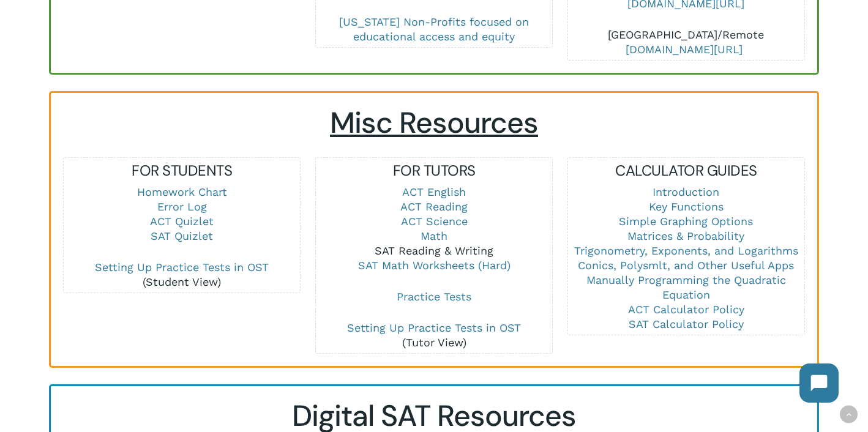 The width and height of the screenshot is (868, 432). I want to click on a: Math, so click(434, 236).